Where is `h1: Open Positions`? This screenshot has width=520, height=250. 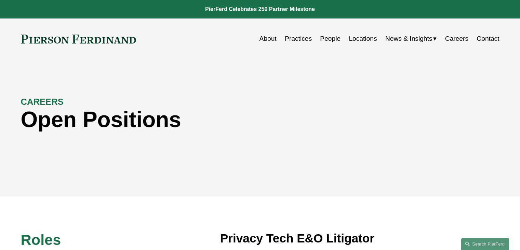
h1: Open Positions is located at coordinates (200, 119).